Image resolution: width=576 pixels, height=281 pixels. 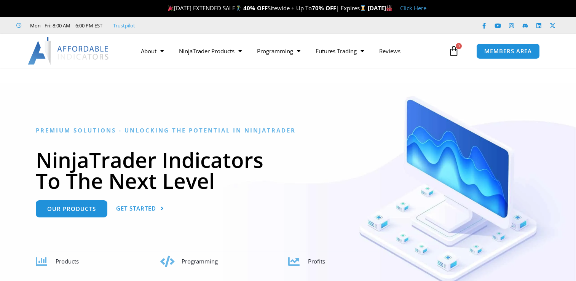 What do you see at coordinates (124, 26) in the screenshot?
I see `a: Trustpilot` at bounding box center [124, 26].